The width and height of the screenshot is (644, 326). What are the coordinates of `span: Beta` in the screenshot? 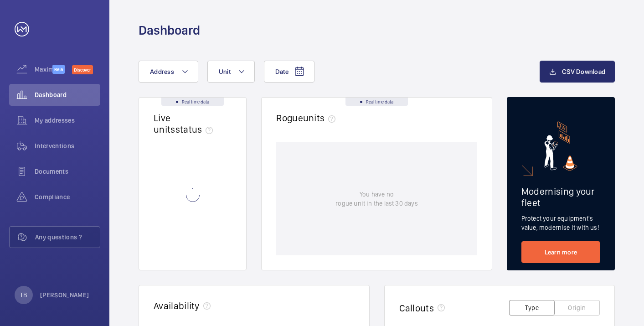 It's located at (58, 70).